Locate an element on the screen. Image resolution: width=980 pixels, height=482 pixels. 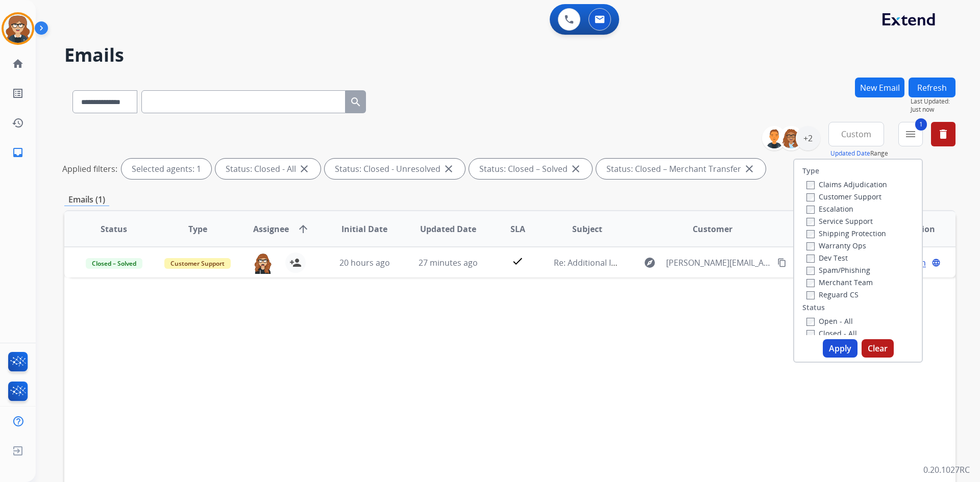
label: Open - All is located at coordinates (829, 321).